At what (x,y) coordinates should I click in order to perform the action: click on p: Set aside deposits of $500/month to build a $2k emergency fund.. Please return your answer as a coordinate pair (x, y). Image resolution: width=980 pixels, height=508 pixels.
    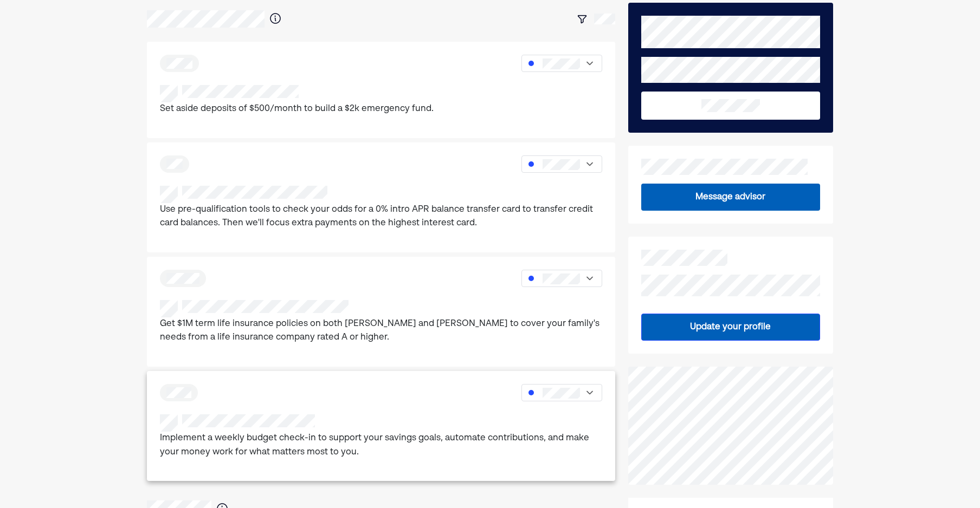
    Looking at the image, I should click on (296, 110).